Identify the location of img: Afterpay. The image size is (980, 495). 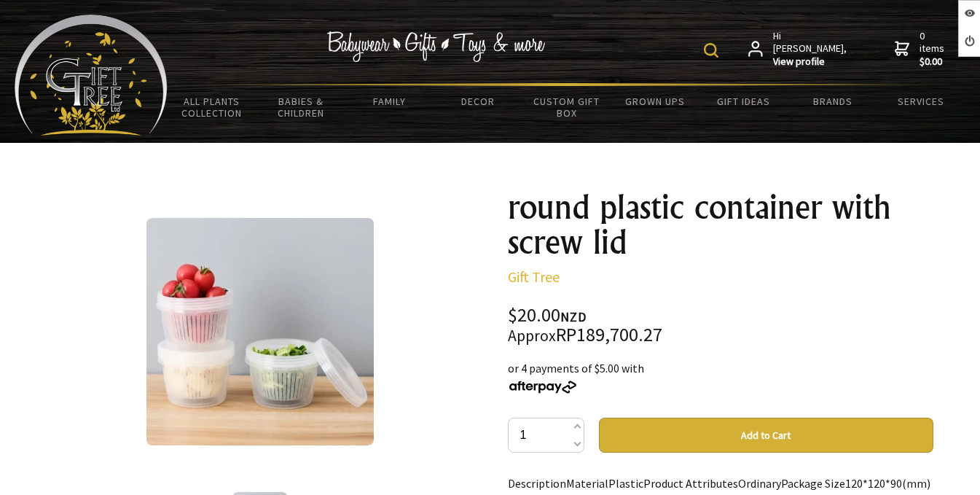
(543, 387).